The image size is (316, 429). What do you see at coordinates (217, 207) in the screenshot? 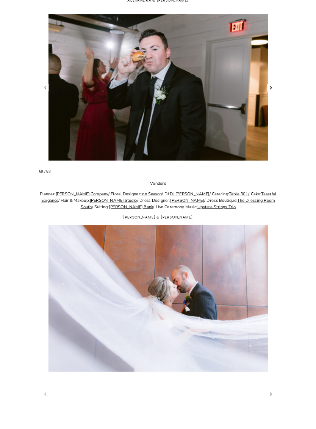
I see `a: Upstate Strings Trio` at bounding box center [217, 207].